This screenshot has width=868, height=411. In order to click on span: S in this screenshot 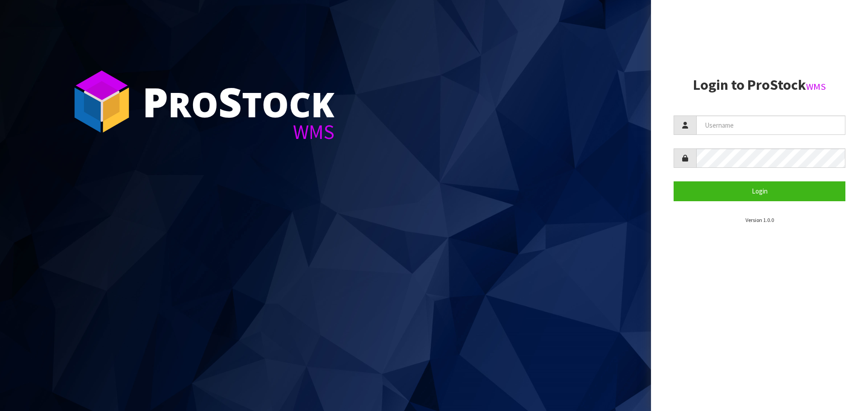, I will do `click(230, 102)`.